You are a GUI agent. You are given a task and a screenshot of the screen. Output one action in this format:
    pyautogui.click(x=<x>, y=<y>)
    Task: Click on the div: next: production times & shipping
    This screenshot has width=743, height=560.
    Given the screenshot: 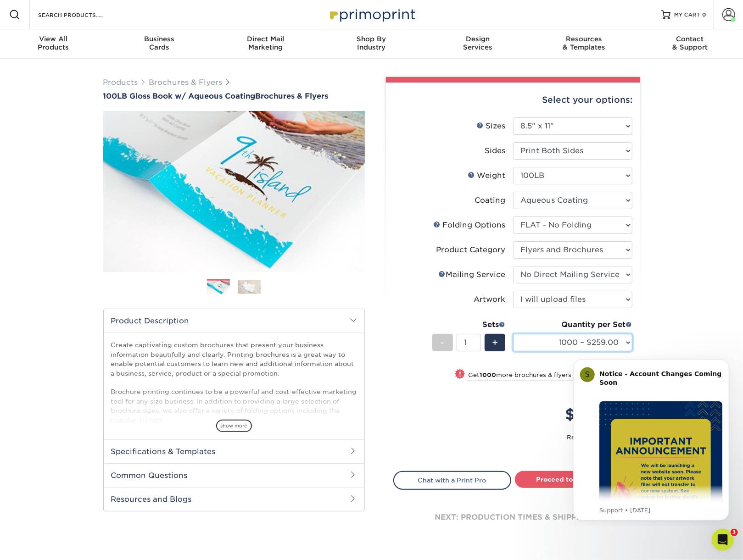 What is the action you would take?
    pyautogui.click(x=513, y=517)
    